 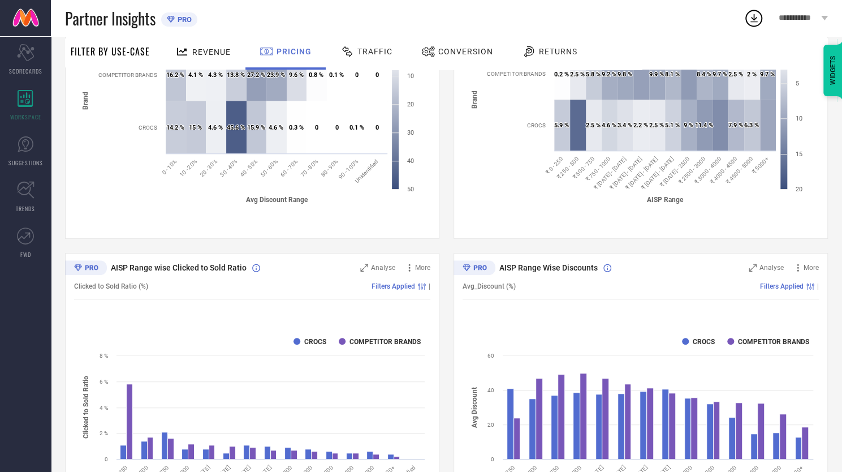 I want to click on text: ₹ 750 - 1000, so click(x=598, y=169).